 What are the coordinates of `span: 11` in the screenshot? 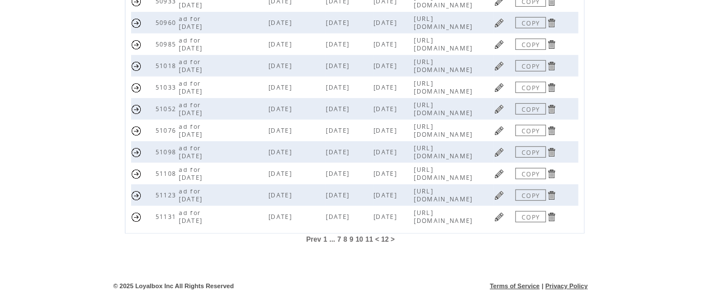 It's located at (369, 240).